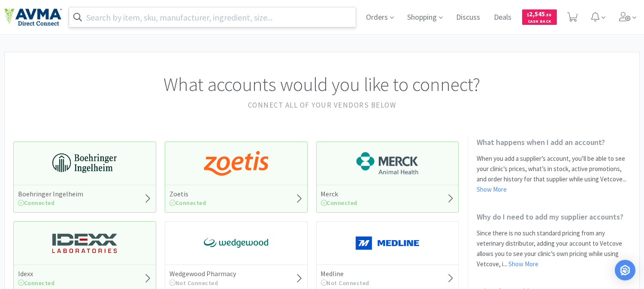  Describe the element at coordinates (51, 193) in the screenshot. I see `h5: Boehringer Ingelheim` at that location.